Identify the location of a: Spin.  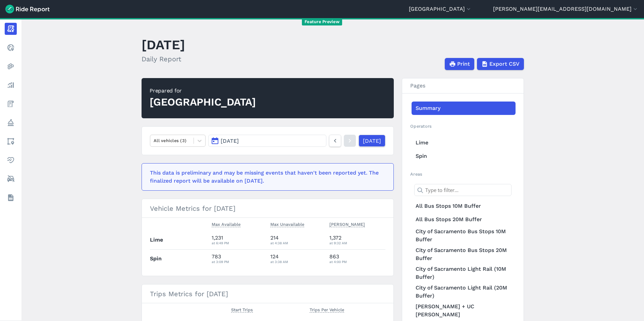
(464, 156).